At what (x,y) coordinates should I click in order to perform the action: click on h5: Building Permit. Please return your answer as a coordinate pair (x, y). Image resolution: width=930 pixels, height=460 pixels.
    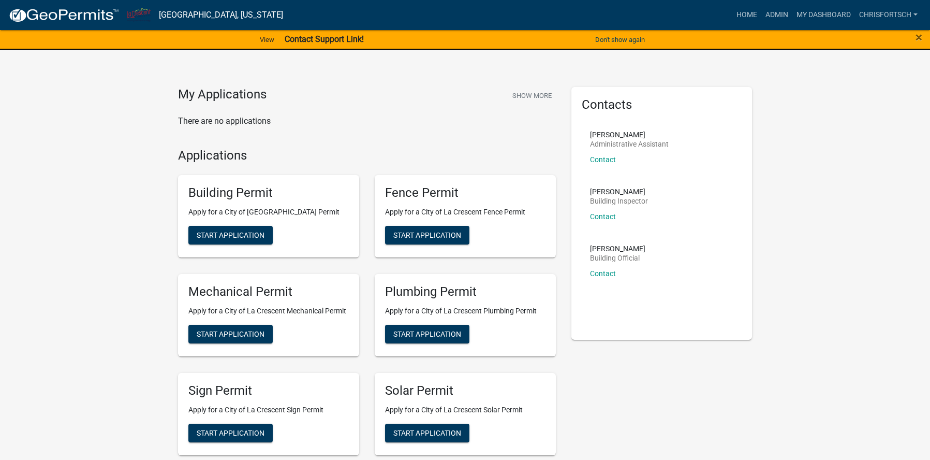
    Looking at the image, I should click on (269, 193).